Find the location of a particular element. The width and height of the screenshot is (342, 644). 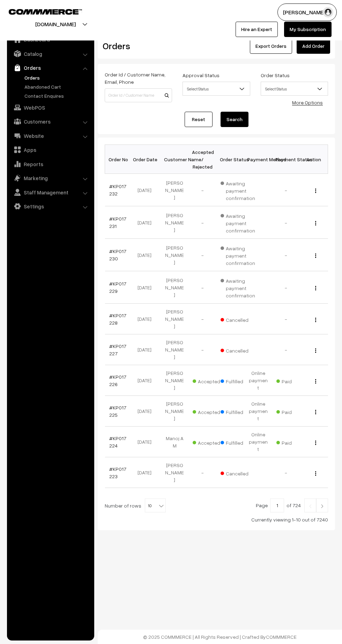

span: of 724 is located at coordinates (293, 505).